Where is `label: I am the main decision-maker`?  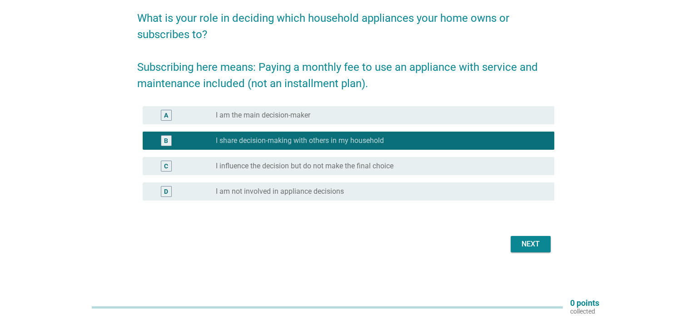
label: I am the main decision-maker is located at coordinates (263, 115).